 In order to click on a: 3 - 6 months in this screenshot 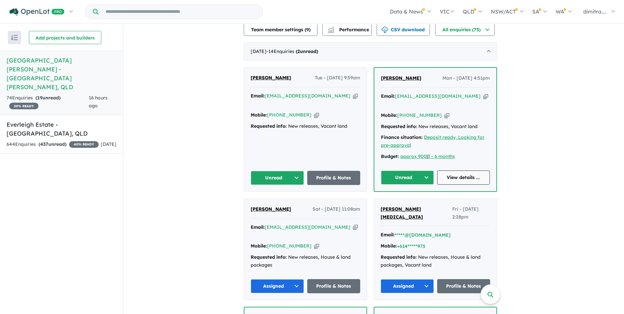, I will do `click(441, 156)`.